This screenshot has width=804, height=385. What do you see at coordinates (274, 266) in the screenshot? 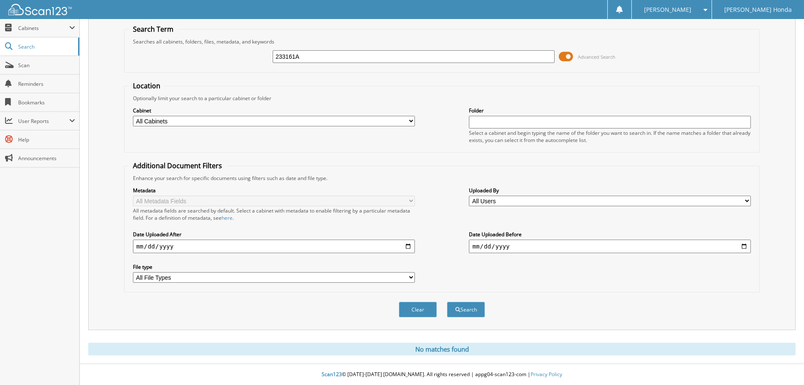
I see `label: File type` at bounding box center [274, 266].